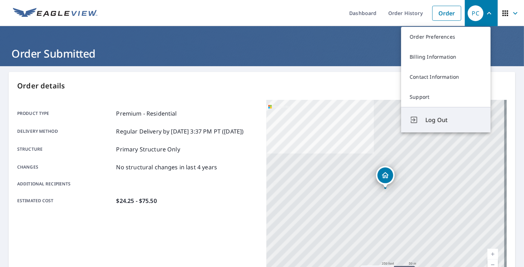 Image resolution: width=524 pixels, height=267 pixels. I want to click on a: Current Level 17, Zoom In, so click(493, 254).